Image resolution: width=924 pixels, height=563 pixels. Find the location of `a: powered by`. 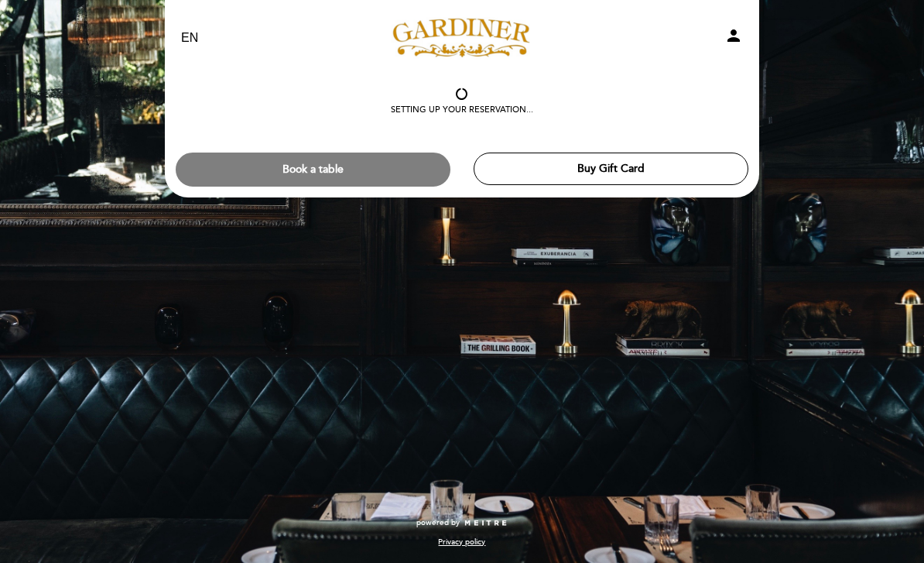

a: powered by is located at coordinates (462, 523).